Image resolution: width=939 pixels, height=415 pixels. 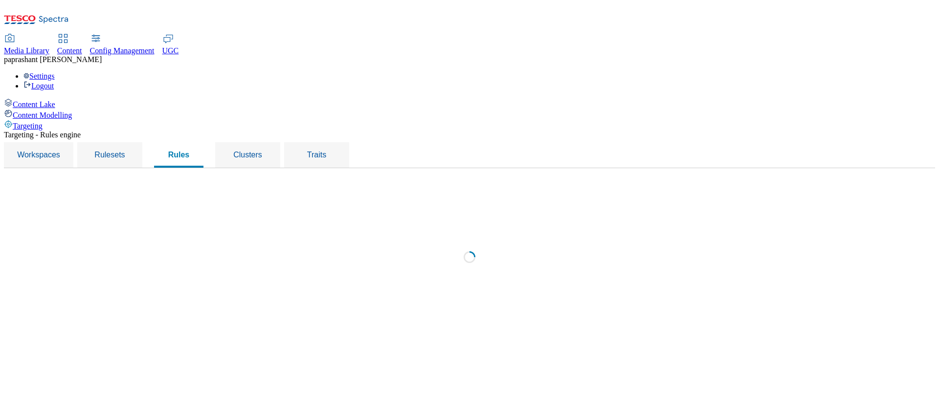 I want to click on a: Config Management, so click(x=122, y=45).